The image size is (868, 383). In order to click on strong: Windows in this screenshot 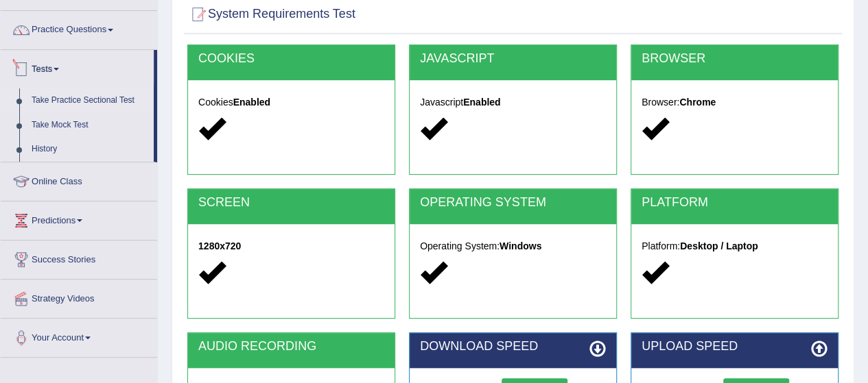, I will do `click(520, 246)`.